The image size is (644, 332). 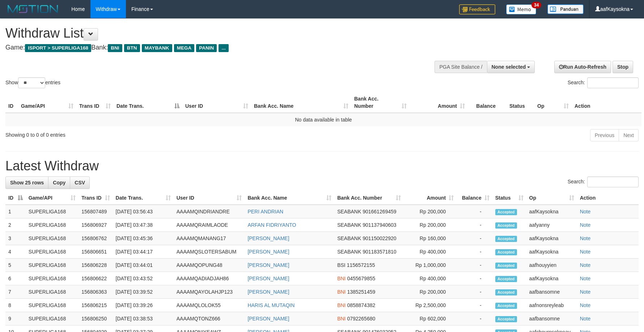 I want to click on span: MAYBANK, so click(x=157, y=48).